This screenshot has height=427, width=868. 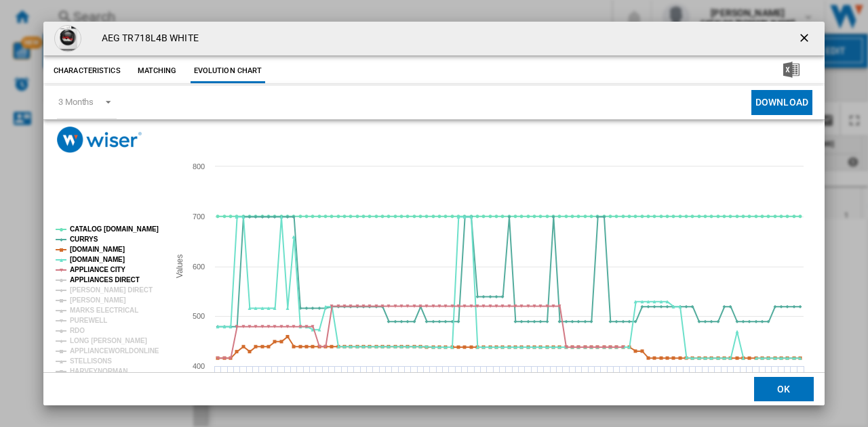 I want to click on tspan: 700, so click(x=199, y=217).